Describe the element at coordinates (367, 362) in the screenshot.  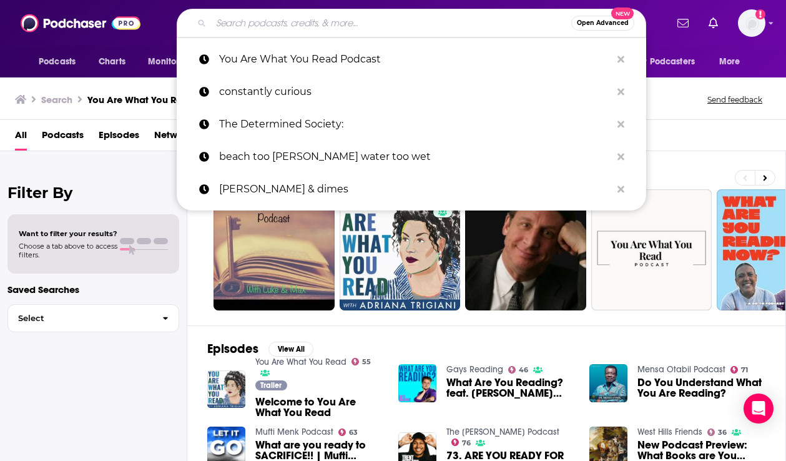
I see `span: 55` at that location.